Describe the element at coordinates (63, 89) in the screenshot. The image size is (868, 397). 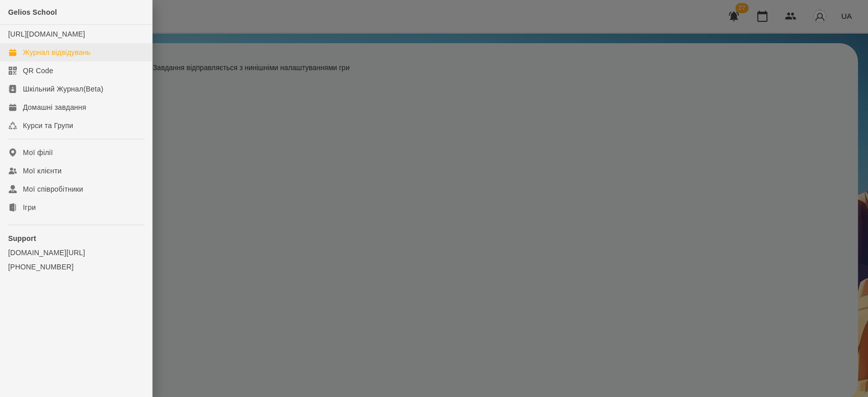
I see `div: Шкільний Журнал(Beta)` at that location.